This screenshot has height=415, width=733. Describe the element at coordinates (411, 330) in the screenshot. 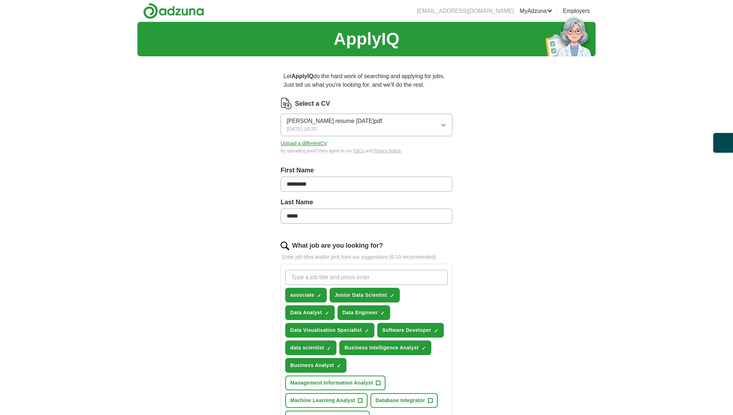

I see `button: Software Developer✓` at that location.